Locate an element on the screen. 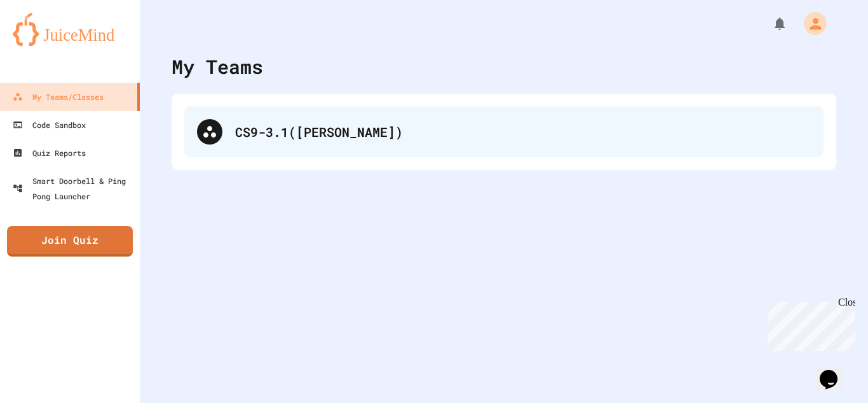 The width and height of the screenshot is (868, 403). img: logo-orange.svg is located at coordinates (70, 29).